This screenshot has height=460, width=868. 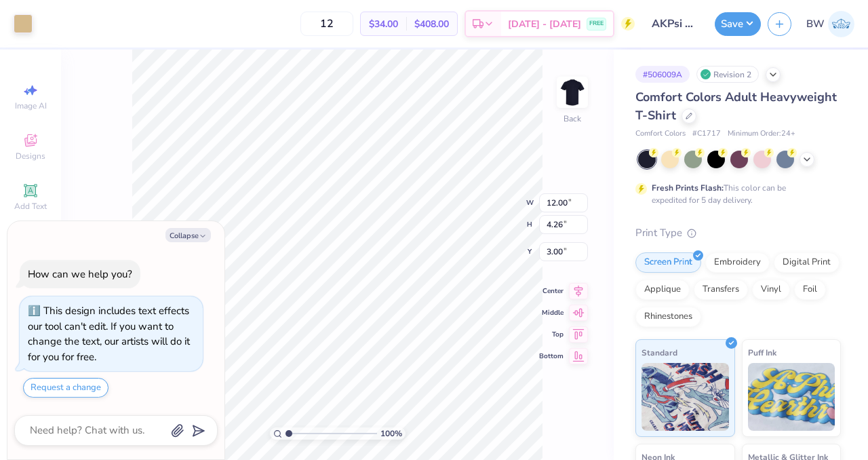 I want to click on span: # C1717, so click(x=707, y=134).